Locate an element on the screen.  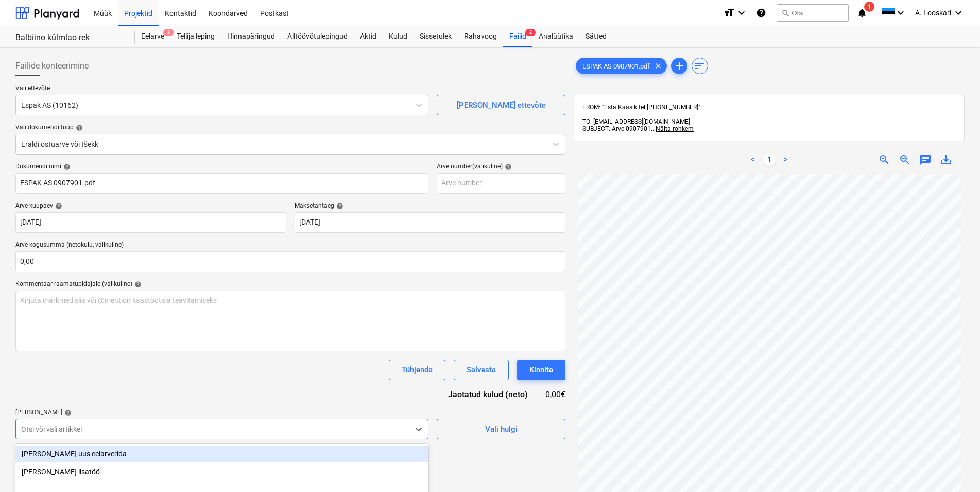
span: sort is located at coordinates (700, 66).